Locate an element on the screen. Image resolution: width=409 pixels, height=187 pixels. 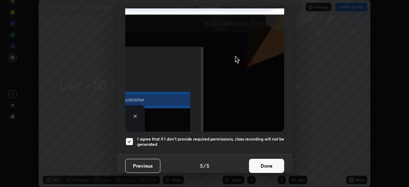
button: Previous is located at coordinates (143, 166).